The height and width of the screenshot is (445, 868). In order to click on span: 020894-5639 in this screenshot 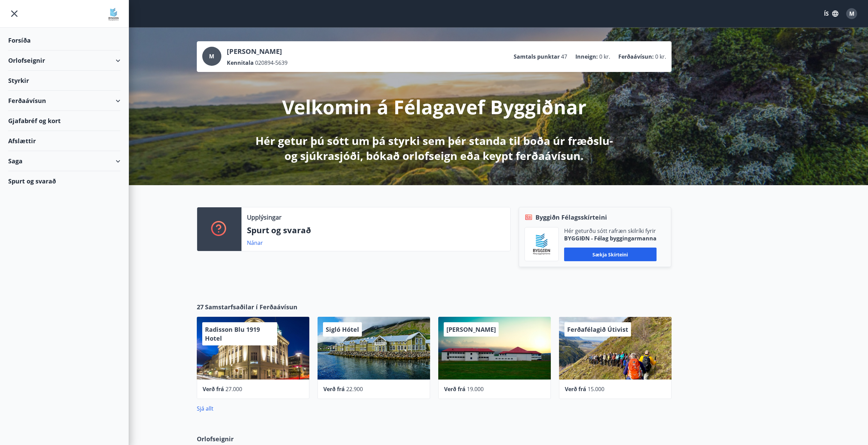, I will do `click(271, 63)`.